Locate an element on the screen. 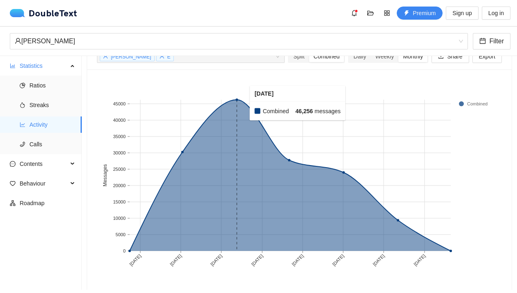 This screenshot has width=517, height=293. button: Log in is located at coordinates (496, 13).